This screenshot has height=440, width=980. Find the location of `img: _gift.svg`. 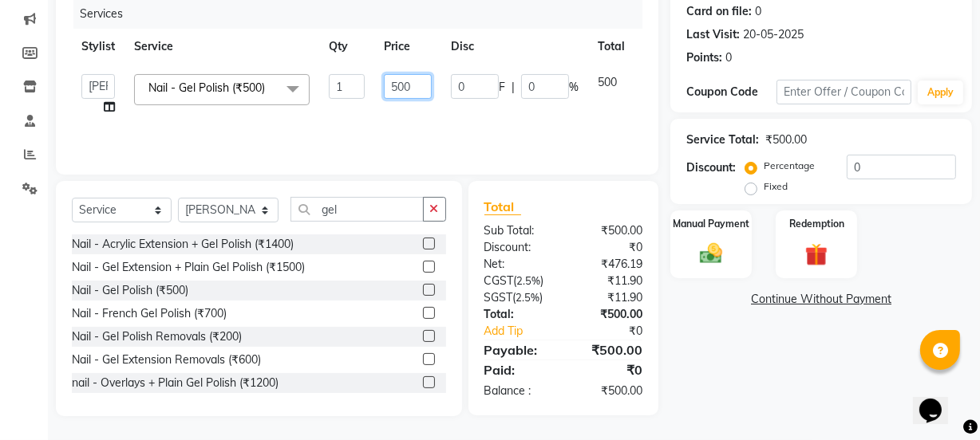

img: _gift.svg is located at coordinates (816, 254).